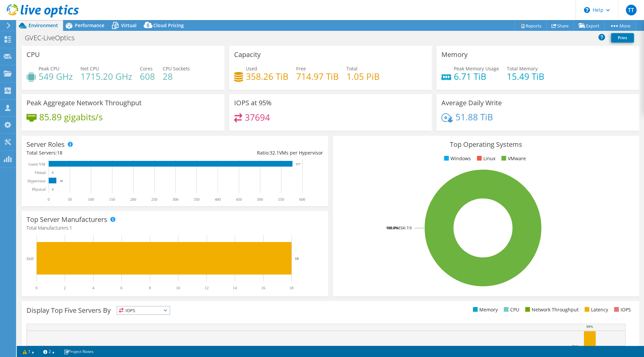 The height and width of the screenshot is (357, 644). What do you see at coordinates (510, 310) in the screenshot?
I see `li: CPU` at bounding box center [510, 310].